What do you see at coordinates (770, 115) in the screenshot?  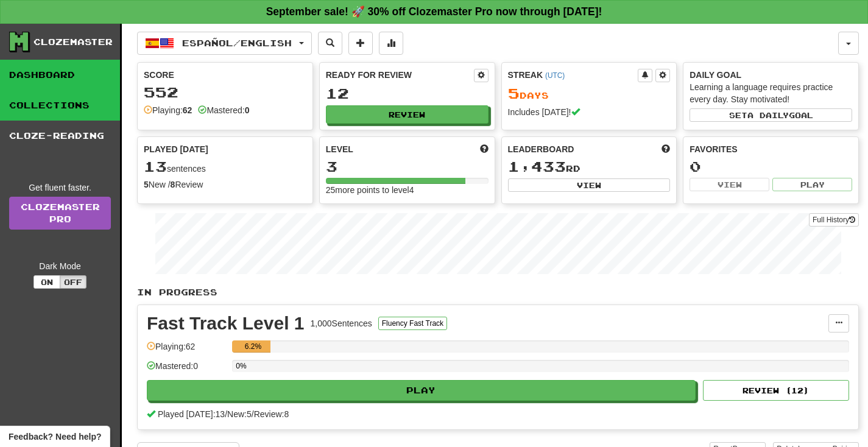 I see `button: Seta dailygoal` at bounding box center [770, 115].